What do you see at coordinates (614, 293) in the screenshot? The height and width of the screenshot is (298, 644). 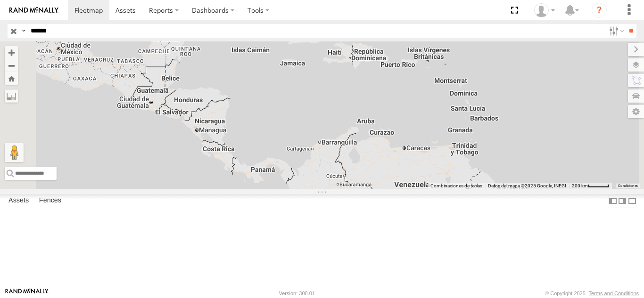 I see `a: Terms and Conditions` at bounding box center [614, 293].